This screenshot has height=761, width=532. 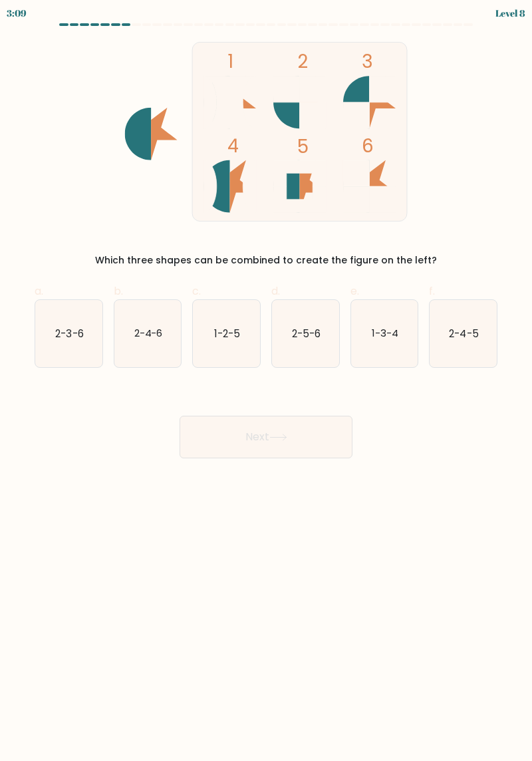 I want to click on button: Next, so click(x=266, y=437).